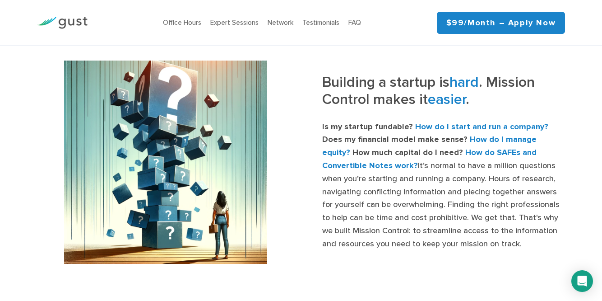  What do you see at coordinates (395, 139) in the screenshot?
I see `strong: Does my financial model make sense?` at bounding box center [395, 139].